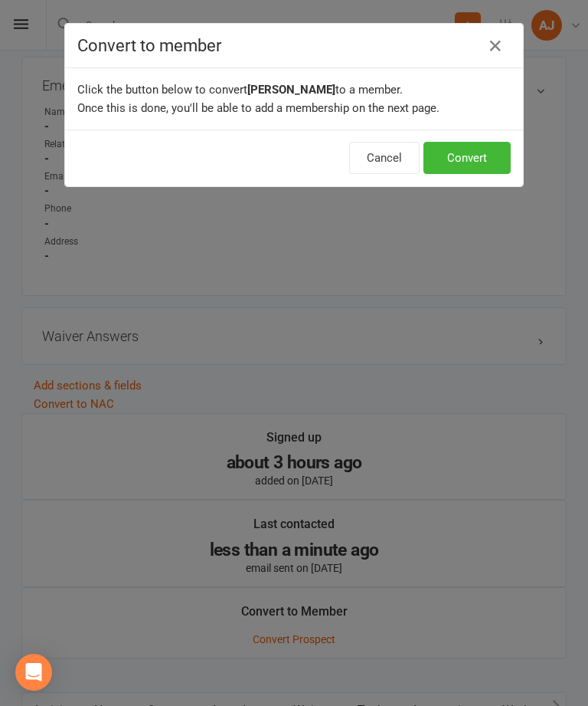  Describe the element at coordinates (294, 45) in the screenshot. I see `h4: Convert to member` at that location.